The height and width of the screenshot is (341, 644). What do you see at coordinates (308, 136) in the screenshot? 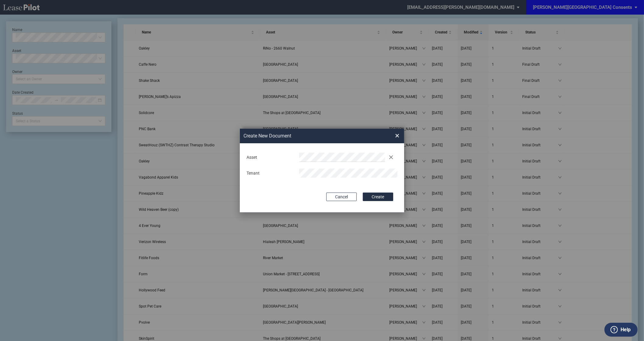
I see `h2: Create New Document` at bounding box center [308, 136].